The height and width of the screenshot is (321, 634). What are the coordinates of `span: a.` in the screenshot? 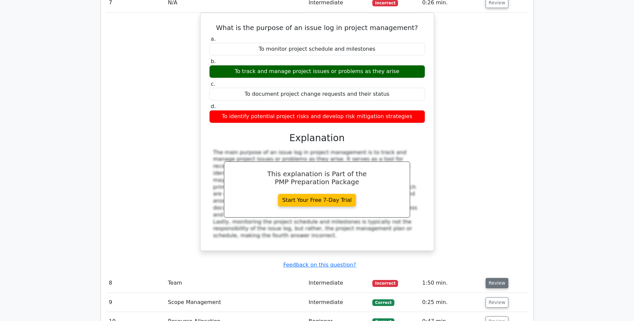 It's located at (213, 39).